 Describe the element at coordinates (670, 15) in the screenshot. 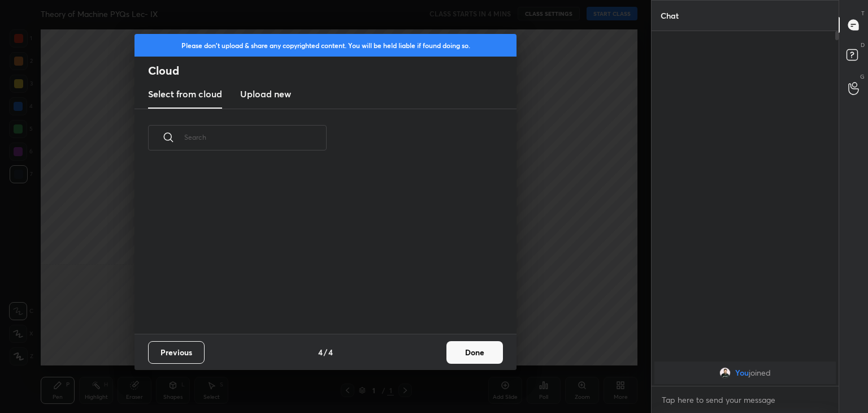

I see `p: Chat` at that location.